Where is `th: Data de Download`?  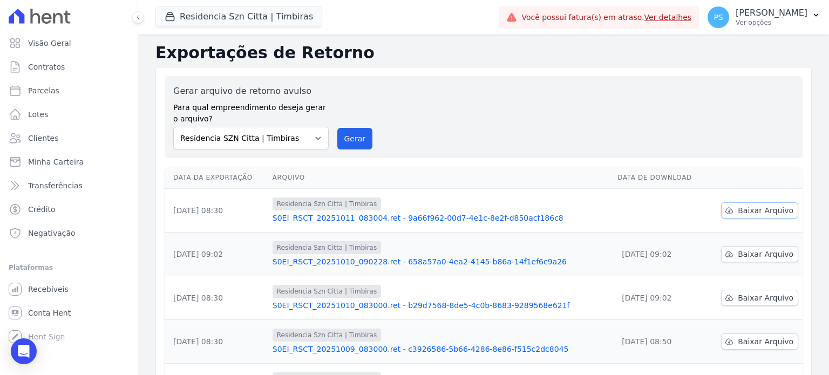 th: Data de Download is located at coordinates (660, 178).